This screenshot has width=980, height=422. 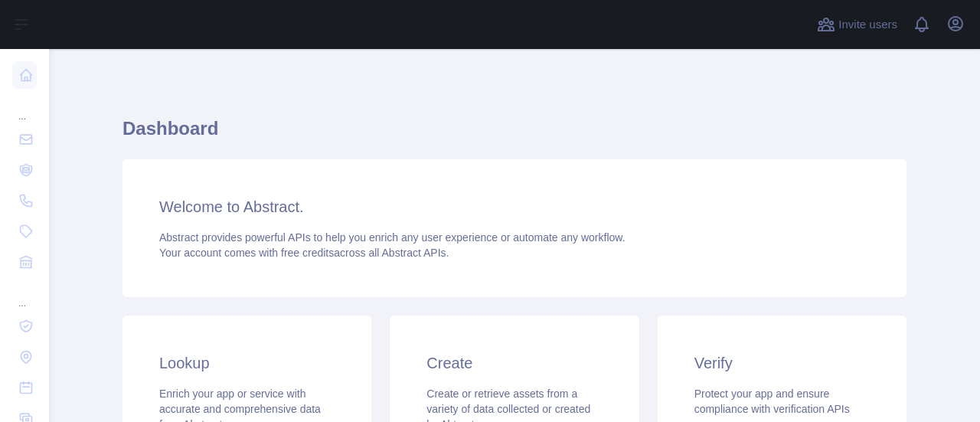 What do you see at coordinates (867, 25) in the screenshot?
I see `span: Invite users` at bounding box center [867, 25].